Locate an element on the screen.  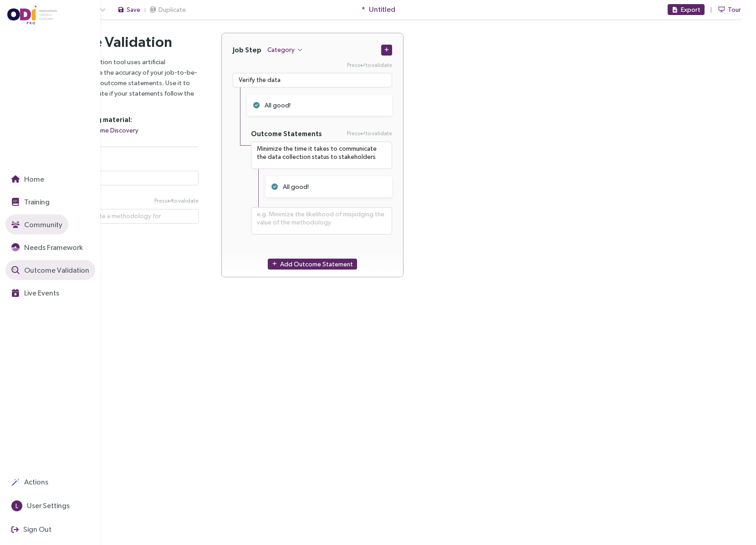
img: Actions is located at coordinates (16, 482).